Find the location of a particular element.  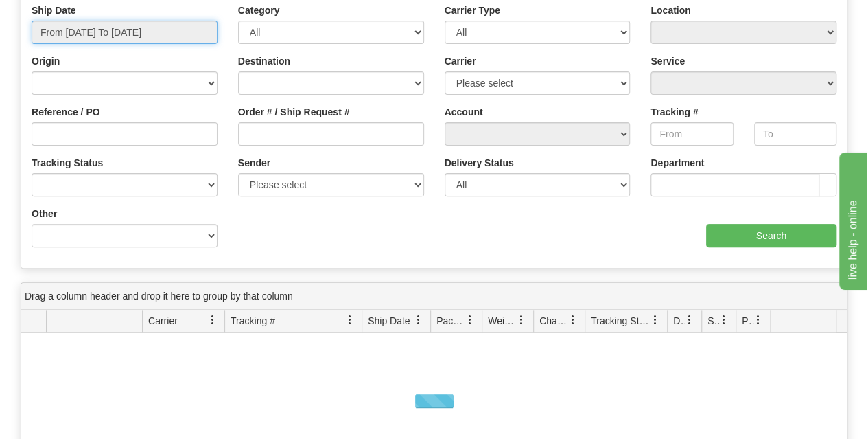

span: Charge is located at coordinates (553, 321).